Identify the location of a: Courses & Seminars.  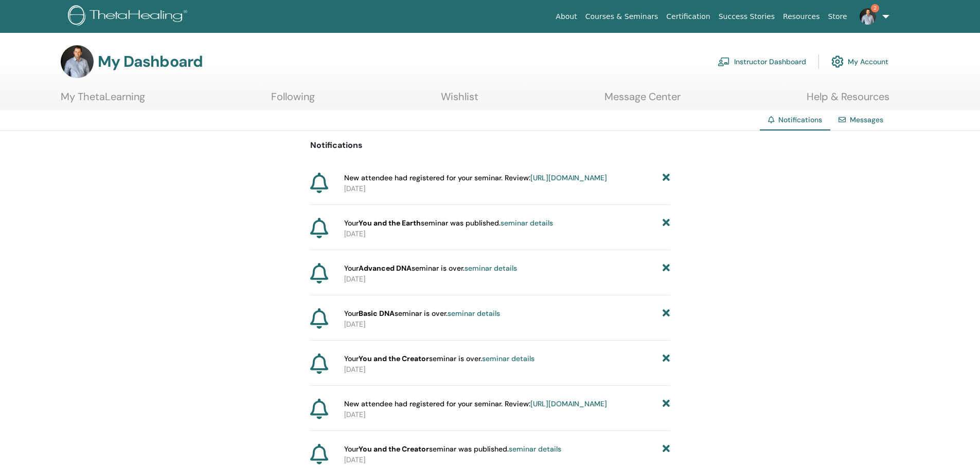
(622, 16).